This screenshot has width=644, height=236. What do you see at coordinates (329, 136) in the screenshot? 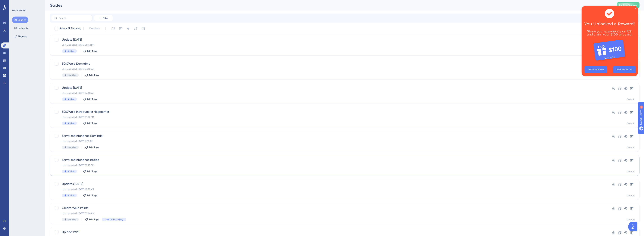
I see `span: Server maintenance Reminder` at bounding box center [329, 136].